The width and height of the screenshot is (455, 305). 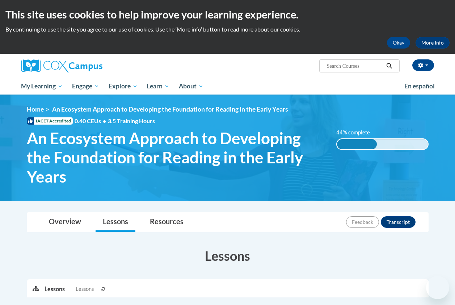 I want to click on span: My Learning, so click(x=42, y=86).